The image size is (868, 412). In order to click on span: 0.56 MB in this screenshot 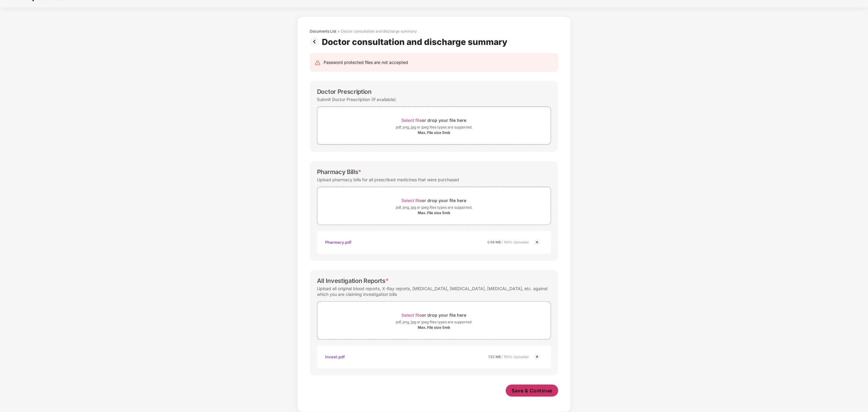, I will do `click(494, 242)`.